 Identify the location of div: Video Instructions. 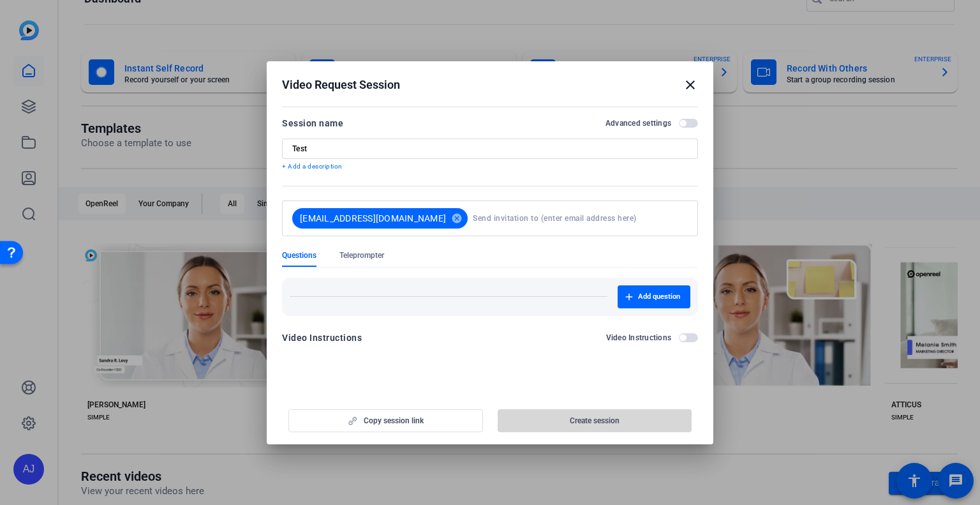
(321, 338).